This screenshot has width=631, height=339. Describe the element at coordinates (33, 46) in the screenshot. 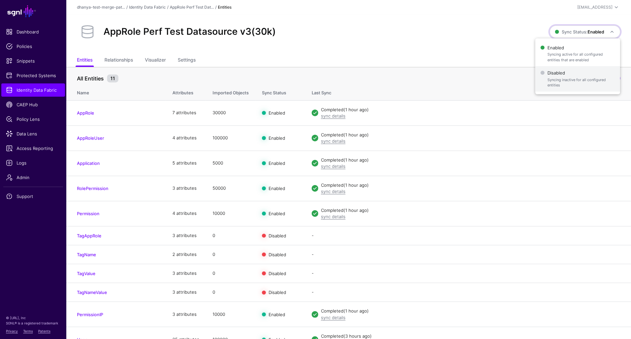

I see `span: Policies` at that location.